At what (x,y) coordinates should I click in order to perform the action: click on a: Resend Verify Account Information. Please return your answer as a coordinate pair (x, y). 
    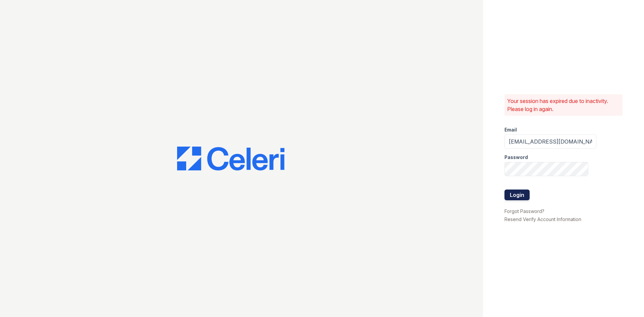
    Looking at the image, I should click on (543, 219).